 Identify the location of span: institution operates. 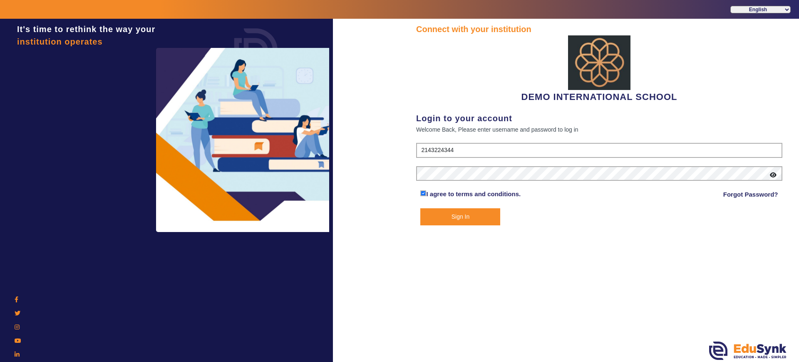
(60, 42).